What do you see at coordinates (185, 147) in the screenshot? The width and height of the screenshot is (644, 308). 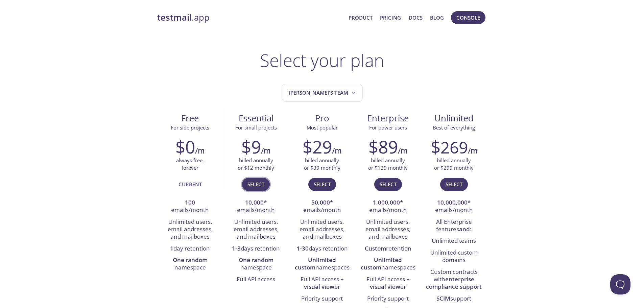 I see `h2: $0` at bounding box center [185, 147].